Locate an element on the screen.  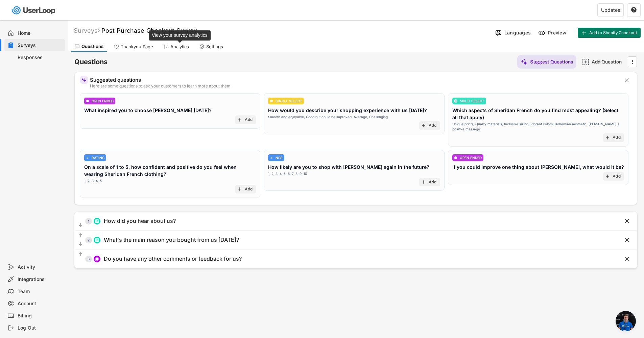
div: Add Question is located at coordinates (608, 62).